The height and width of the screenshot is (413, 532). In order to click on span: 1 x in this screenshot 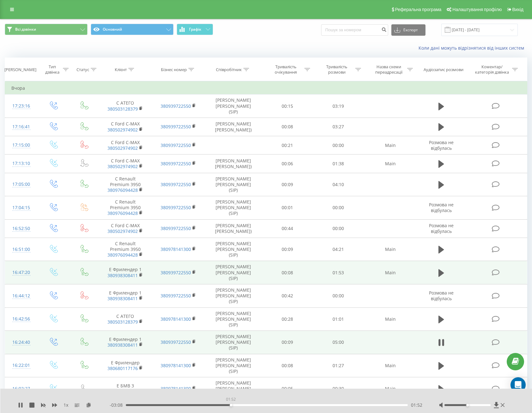, I will do `click(66, 405)`.